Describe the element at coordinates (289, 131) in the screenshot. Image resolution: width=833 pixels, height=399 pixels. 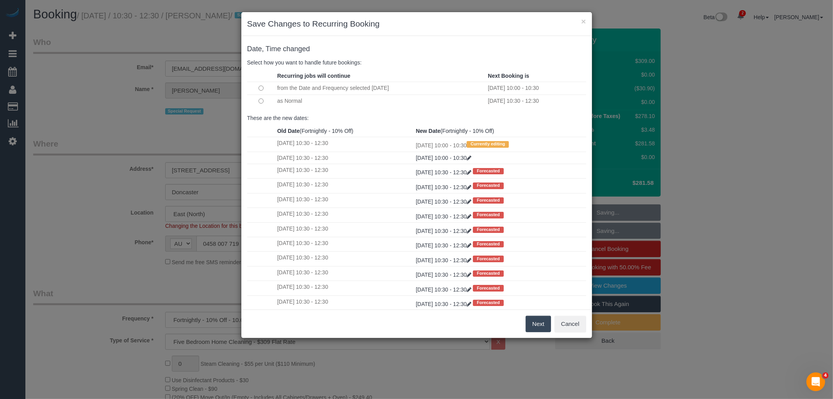
I see `strong: Old Date` at that location.